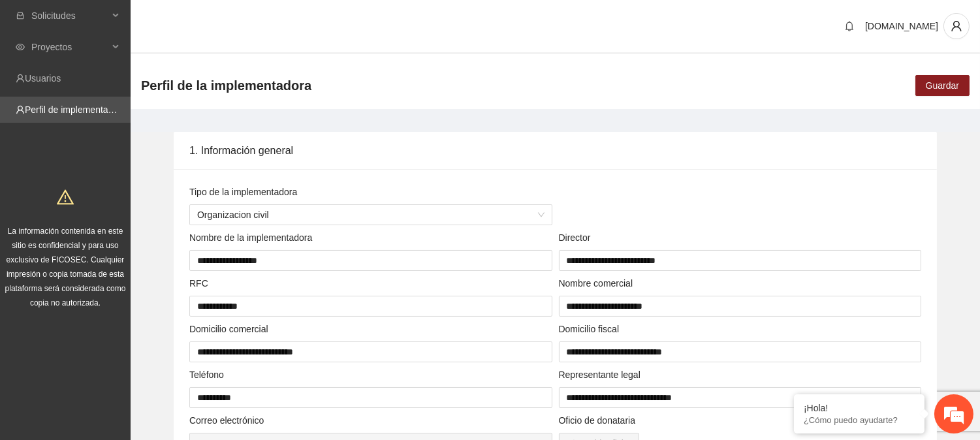 The image size is (980, 440). What do you see at coordinates (65, 197) in the screenshot?
I see `span: warning` at bounding box center [65, 197].